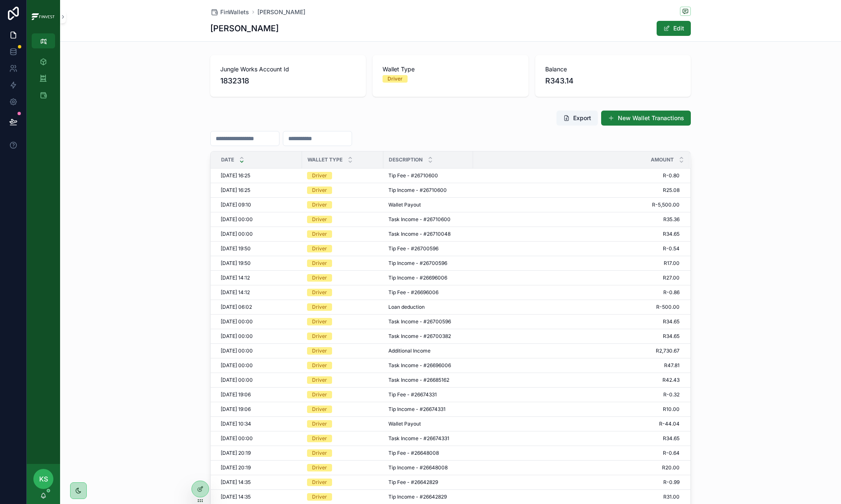 The image size is (841, 504). What do you see at coordinates (428, 307) in the screenshot?
I see `a: Loan deduction` at bounding box center [428, 307].